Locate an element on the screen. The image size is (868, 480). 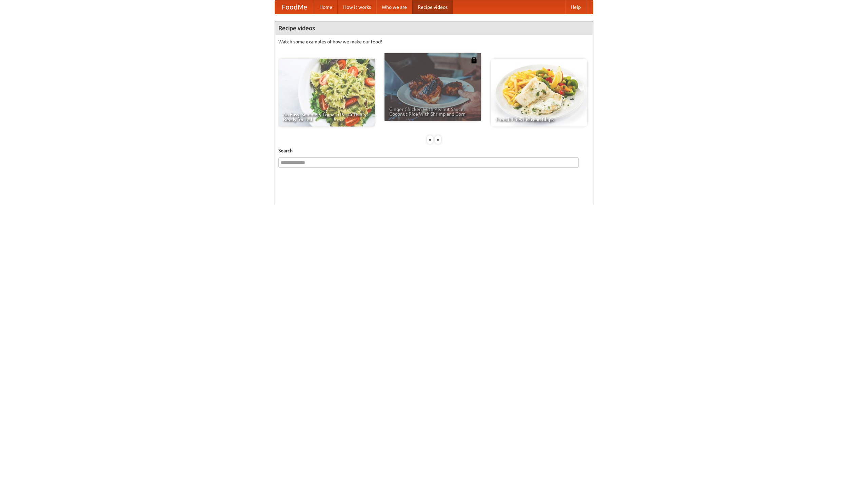
a: An Easy, Summery Tomato Pasta That's Ready for Fall is located at coordinates (327, 93).